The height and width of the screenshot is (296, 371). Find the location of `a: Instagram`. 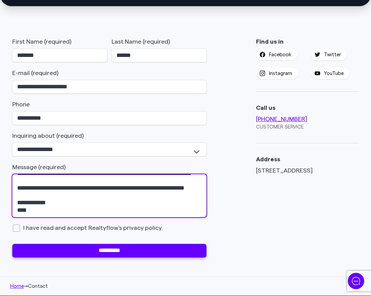

a: Instagram is located at coordinates (277, 73).